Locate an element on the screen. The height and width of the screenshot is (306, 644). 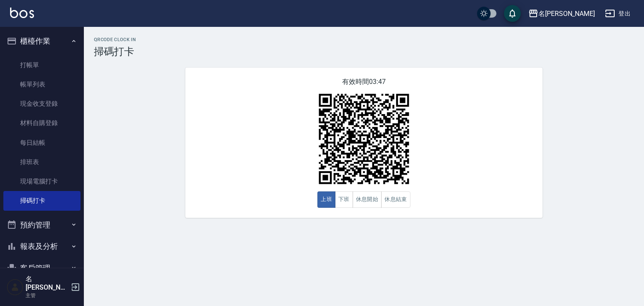
button: 登出 is located at coordinates (617, 13).